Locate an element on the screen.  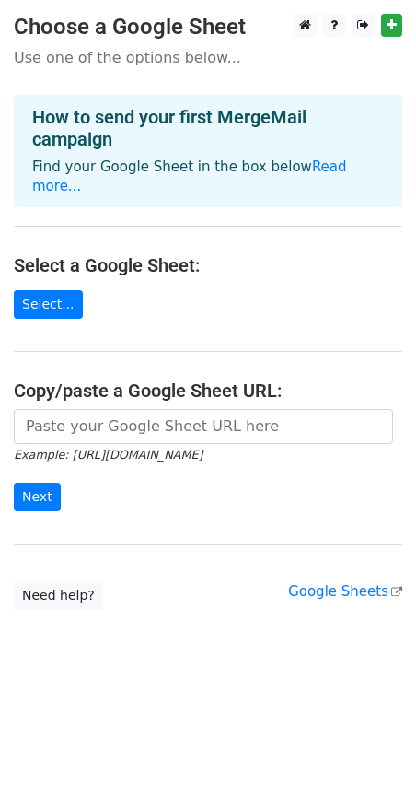
h4: Select a Google Sheet: is located at coordinates (208, 265).